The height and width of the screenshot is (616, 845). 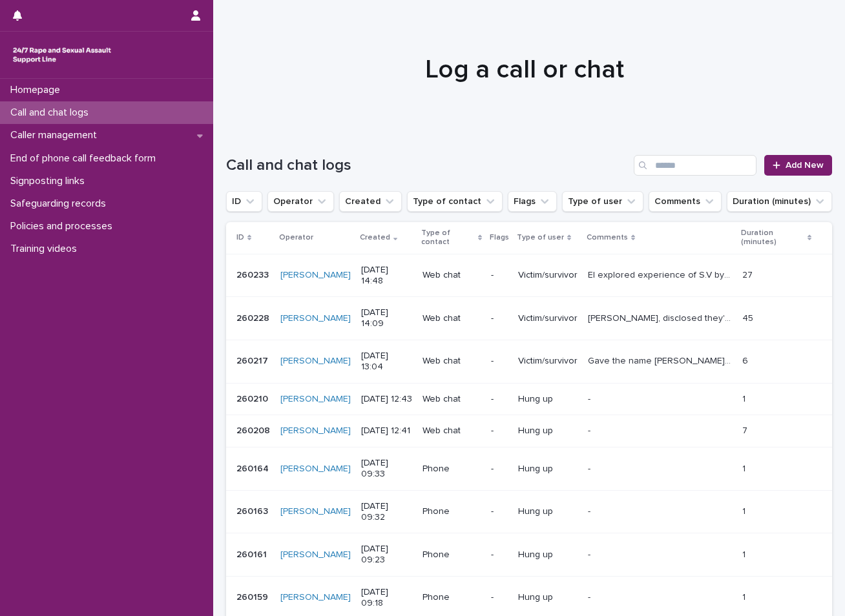 I want to click on p: 45, so click(x=748, y=317).